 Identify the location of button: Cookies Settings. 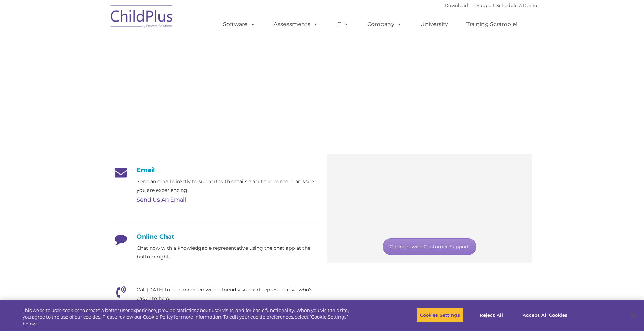
(440, 315).